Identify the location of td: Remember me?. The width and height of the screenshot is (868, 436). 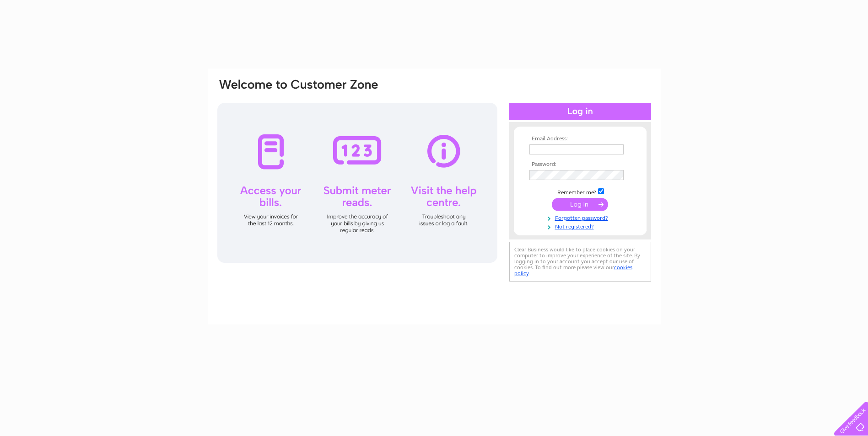
(580, 191).